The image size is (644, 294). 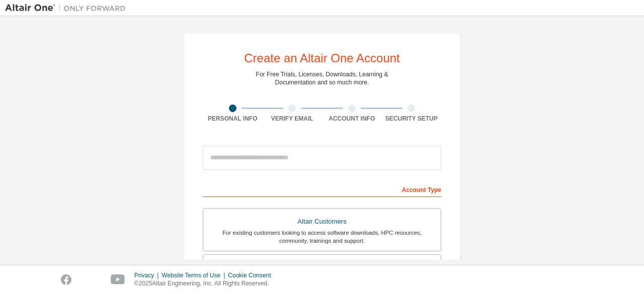 What do you see at coordinates (322, 222) in the screenshot?
I see `div: Altair Customers` at bounding box center [322, 222].